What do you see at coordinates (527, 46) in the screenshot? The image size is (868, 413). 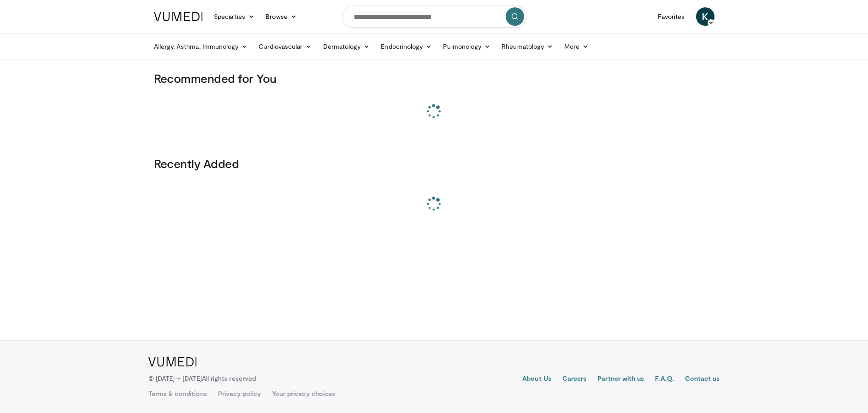 I see `a: Rheumatology` at bounding box center [527, 46].